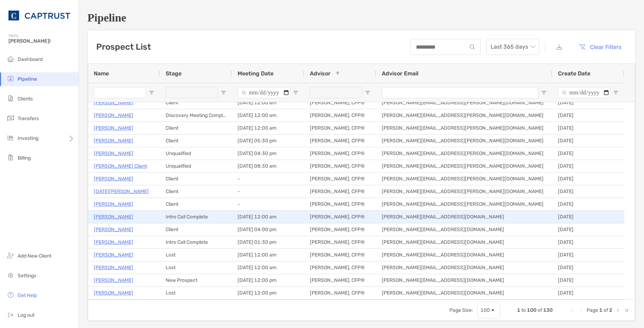 This screenshot has height=328, width=644. Describe the element at coordinates (196, 242) in the screenshot. I see `div: Intro Call Complete` at that location.